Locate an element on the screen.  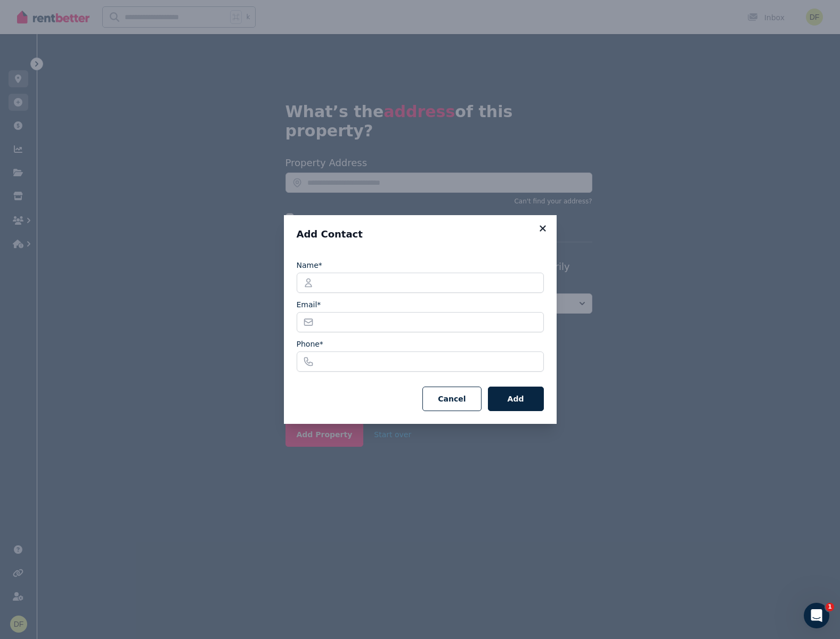
label: Phone* is located at coordinates (310, 343).